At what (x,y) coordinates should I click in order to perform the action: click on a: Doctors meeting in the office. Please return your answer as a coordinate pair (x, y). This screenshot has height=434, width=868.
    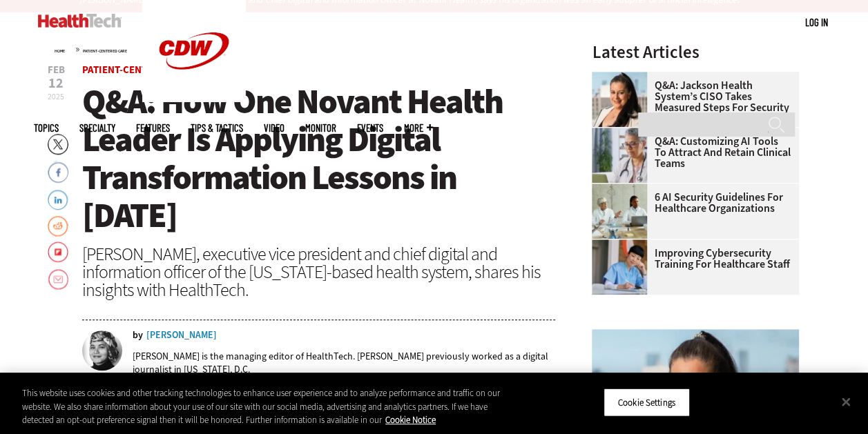
    Looking at the image, I should click on (623, 189).